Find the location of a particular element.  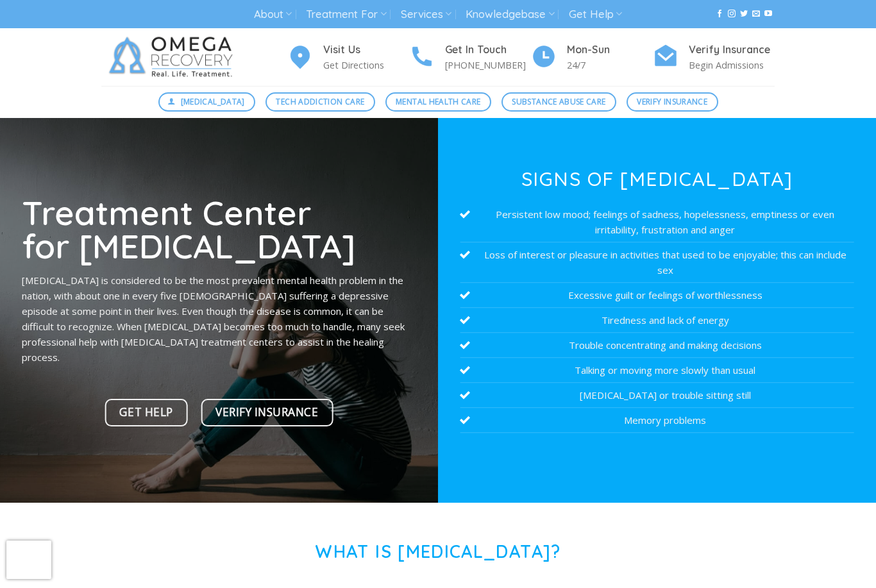

span: Substance Abuse Care is located at coordinates (559, 101).